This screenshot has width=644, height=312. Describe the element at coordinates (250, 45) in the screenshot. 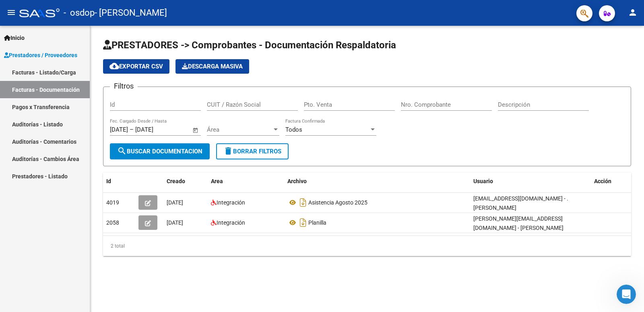

I see `span: PRESTADORES -> Comprobantes - Documentación Respaldatoria` at that location.